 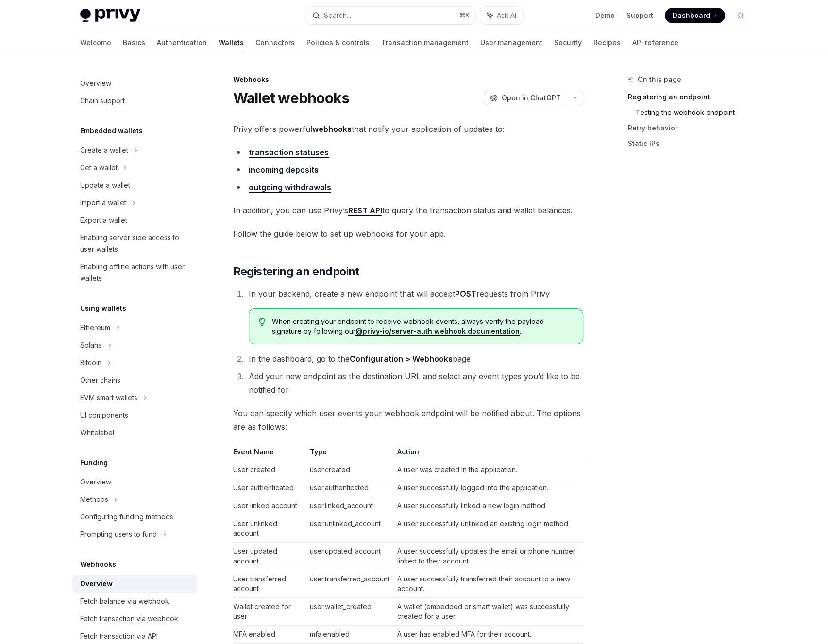 I want to click on span: You can specify which user events your webhook endpoint will be notified about. The options are a..., so click(x=408, y=420).